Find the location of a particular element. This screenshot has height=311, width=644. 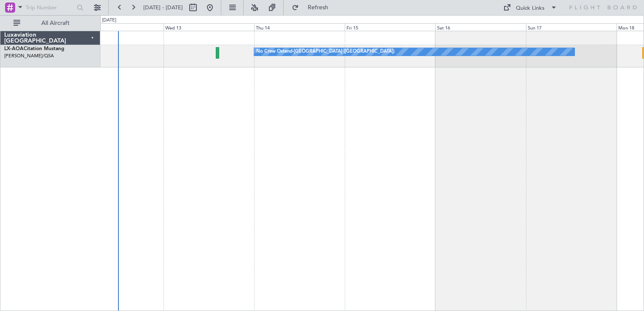

button: Quick Links is located at coordinates (530, 7).